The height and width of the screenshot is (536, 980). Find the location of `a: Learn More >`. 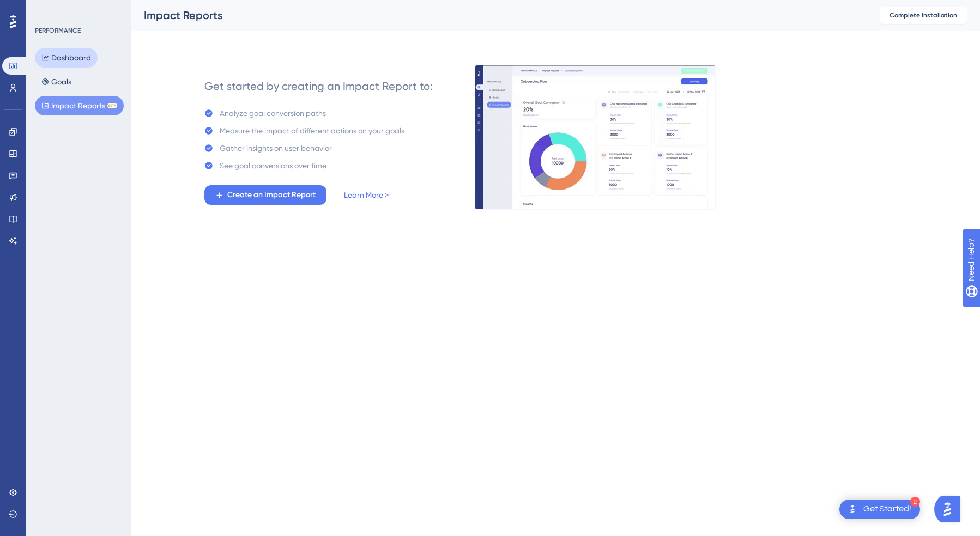

a: Learn More > is located at coordinates (366, 195).